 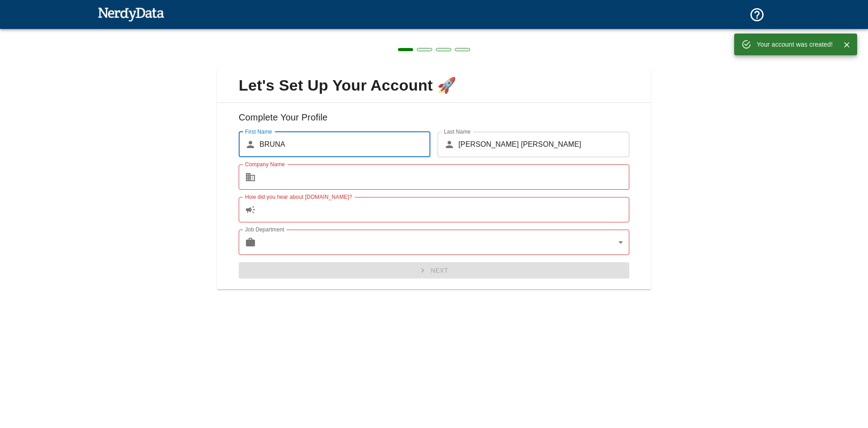 What do you see at coordinates (265, 229) in the screenshot?
I see `label: Job Department` at bounding box center [265, 229].